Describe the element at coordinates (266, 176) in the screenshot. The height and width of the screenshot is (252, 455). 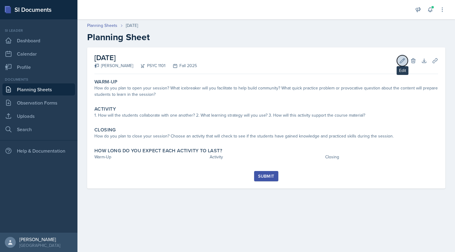
I see `div: Submit` at that location.